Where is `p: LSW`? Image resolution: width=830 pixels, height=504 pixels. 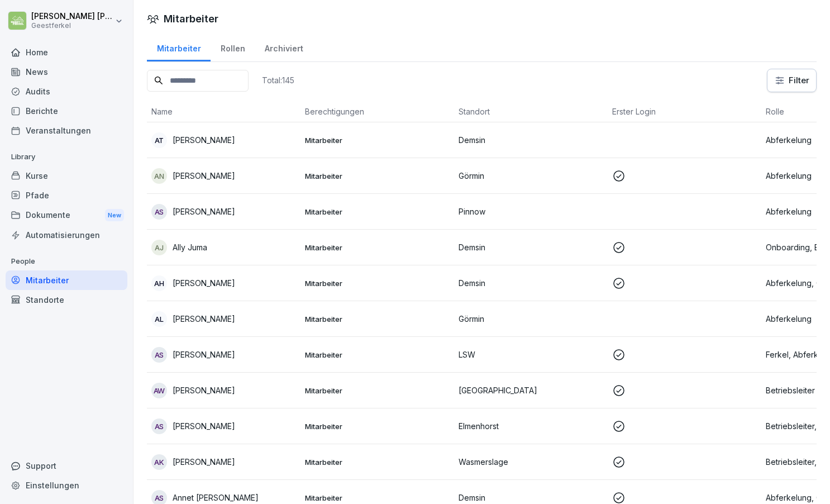
p: LSW is located at coordinates (531, 354).